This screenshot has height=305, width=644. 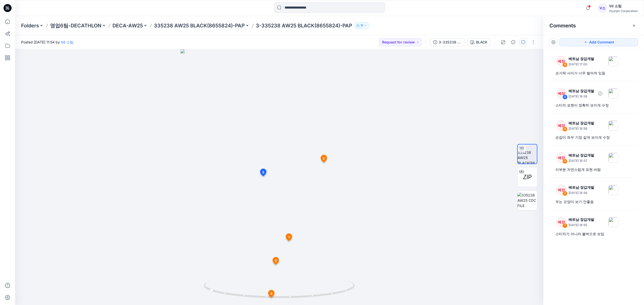 I want to click on div: 3, so click(x=565, y=161).